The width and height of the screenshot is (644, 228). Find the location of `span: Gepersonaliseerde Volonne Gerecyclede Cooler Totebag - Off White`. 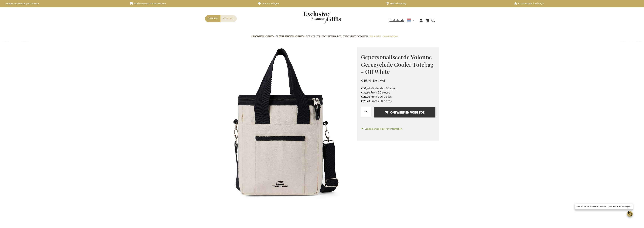

span: Gepersonaliseerde Volonne Gerecyclede Cooler Totebag - Off White is located at coordinates (397, 64).